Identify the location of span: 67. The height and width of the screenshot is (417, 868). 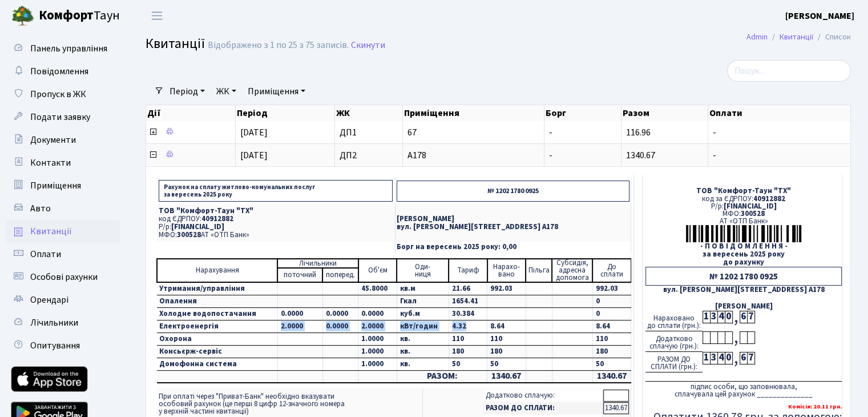
(473, 132).